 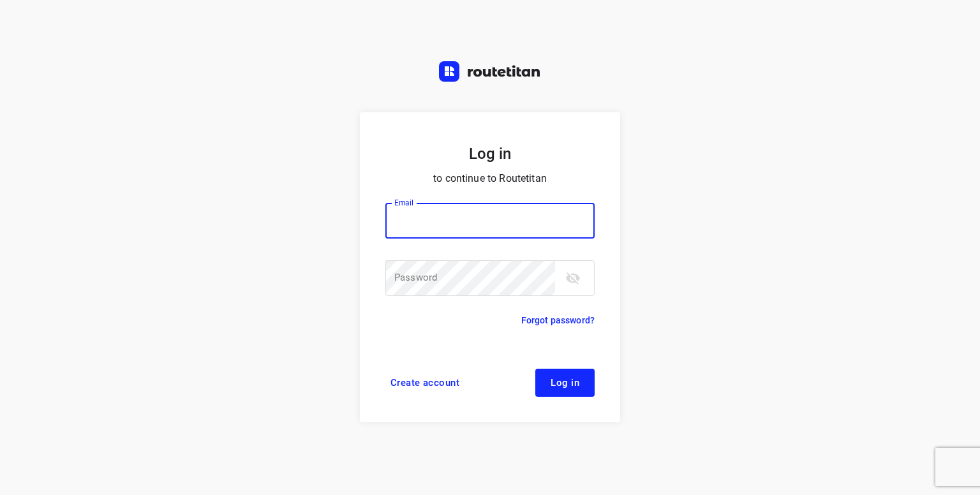 I want to click on span: Log in, so click(x=565, y=383).